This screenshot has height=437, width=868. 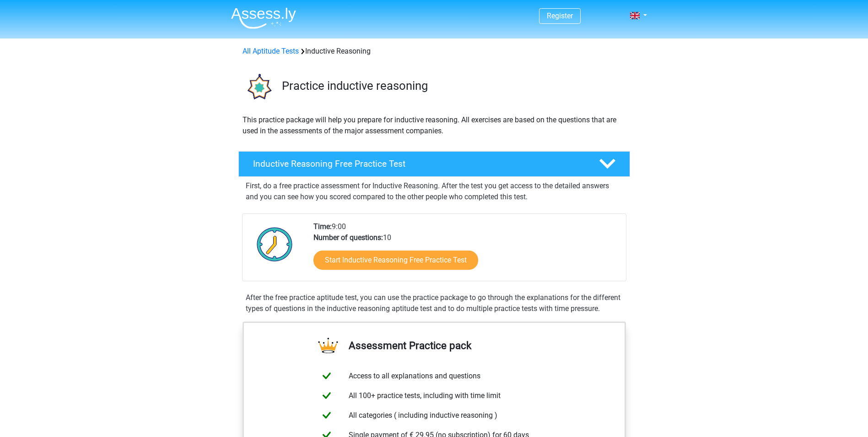 I want to click on a: Start Inductive Reasoning Free Practice Test, so click(x=396, y=260).